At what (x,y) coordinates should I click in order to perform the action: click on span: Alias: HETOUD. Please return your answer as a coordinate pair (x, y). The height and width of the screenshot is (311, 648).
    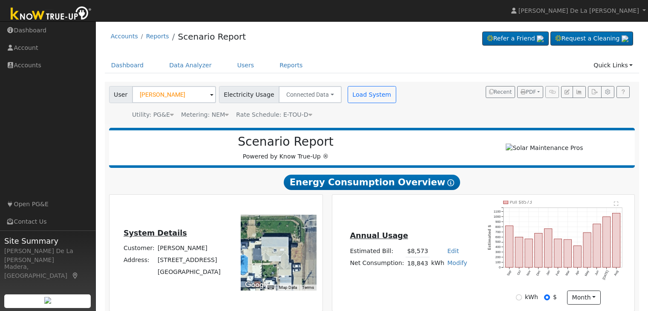
    Looking at the image, I should click on (274, 115).